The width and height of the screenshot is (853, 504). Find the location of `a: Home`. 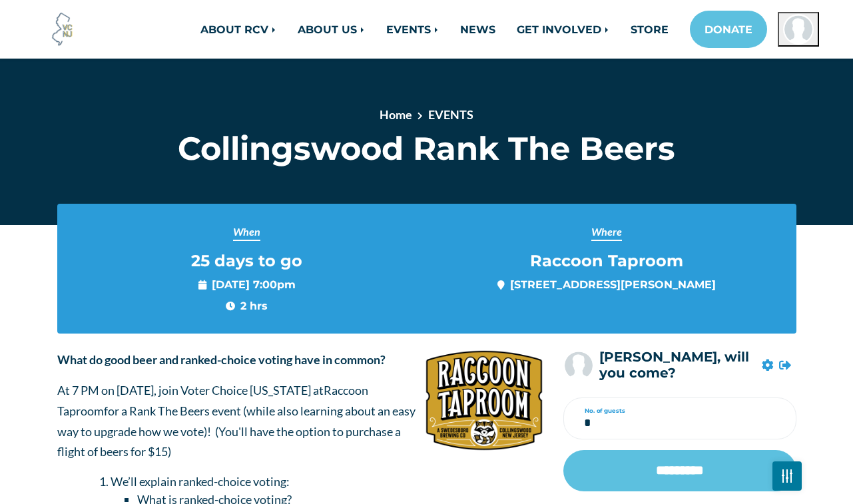

a: Home is located at coordinates (396, 114).